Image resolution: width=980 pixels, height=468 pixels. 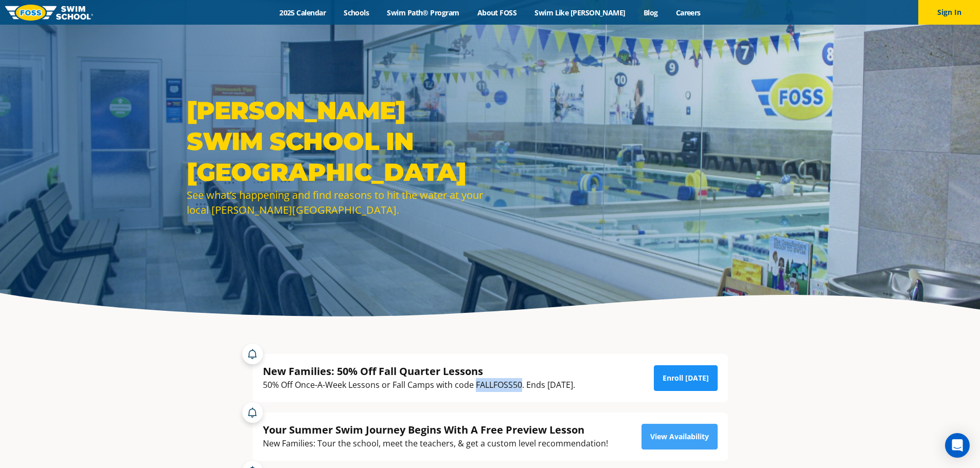 I want to click on a: View Availability, so click(x=680, y=437).